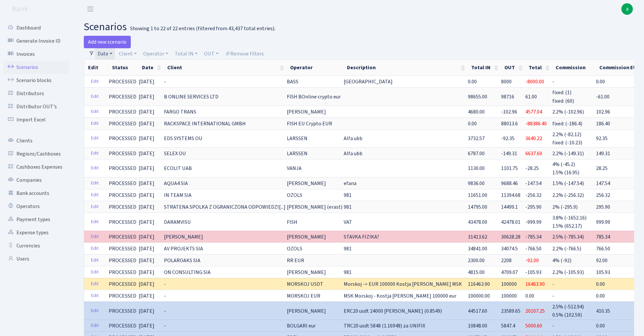 The image size is (644, 336). Describe the element at coordinates (509, 273) in the screenshot. I see `span: 4709.07` at that location.